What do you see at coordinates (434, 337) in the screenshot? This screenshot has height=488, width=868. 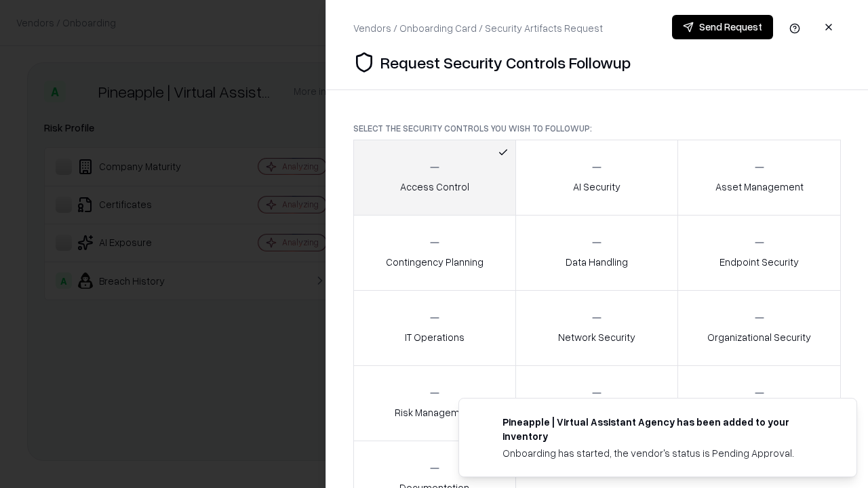 I see `p: IT Operations` at bounding box center [434, 337].